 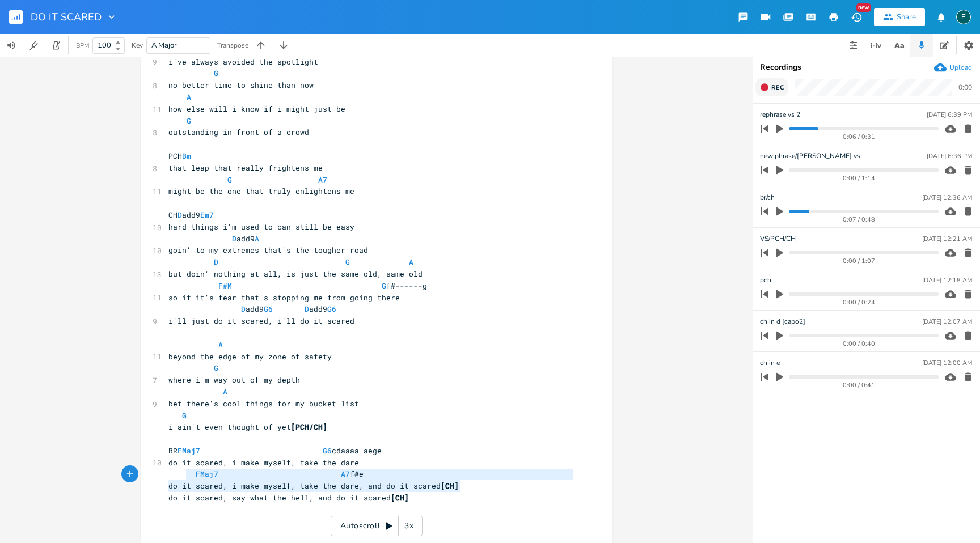 I want to click on span: i've always avoided the spotlight, so click(x=243, y=62).